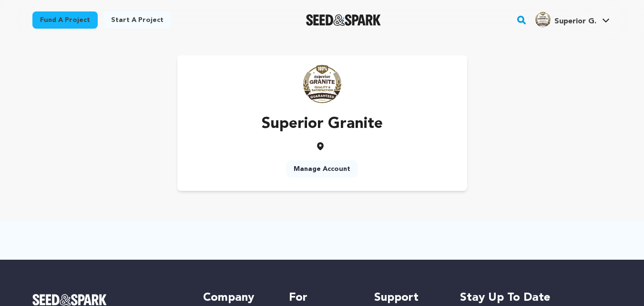 This screenshot has width=644, height=306. I want to click on h5: Stay up to date, so click(536, 298).